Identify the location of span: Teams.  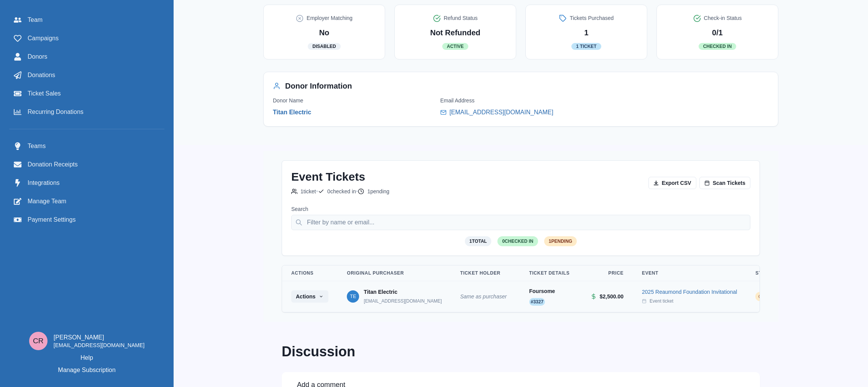
(36, 146).